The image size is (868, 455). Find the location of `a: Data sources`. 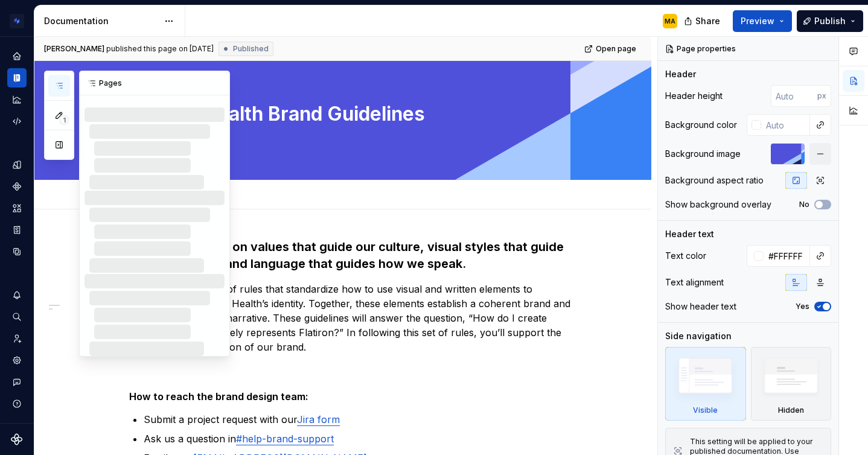

a: Data sources is located at coordinates (17, 252).